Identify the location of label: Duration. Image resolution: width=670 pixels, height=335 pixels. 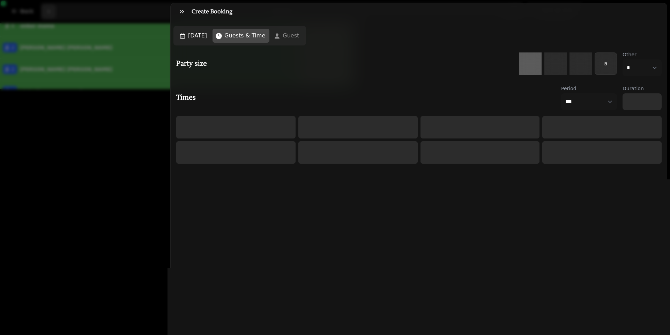
(642, 88).